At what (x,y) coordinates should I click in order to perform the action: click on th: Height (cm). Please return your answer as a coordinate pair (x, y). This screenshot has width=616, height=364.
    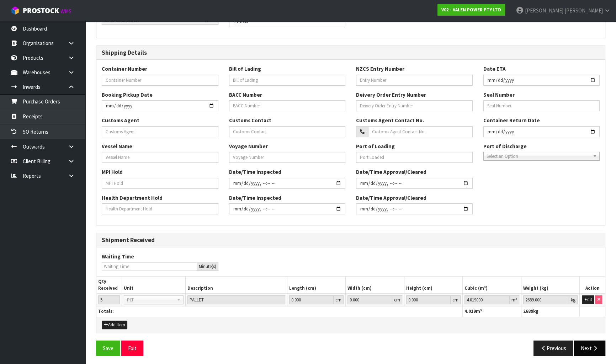
    Looking at the image, I should click on (433, 285).